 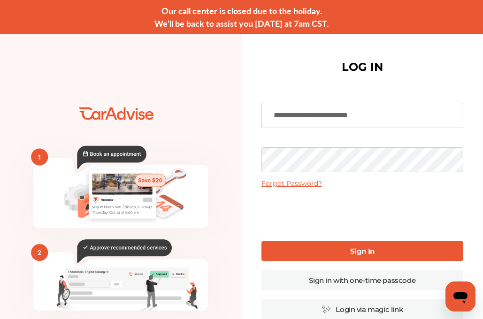 What do you see at coordinates (362, 251) in the screenshot?
I see `b: Sign In` at bounding box center [362, 251].